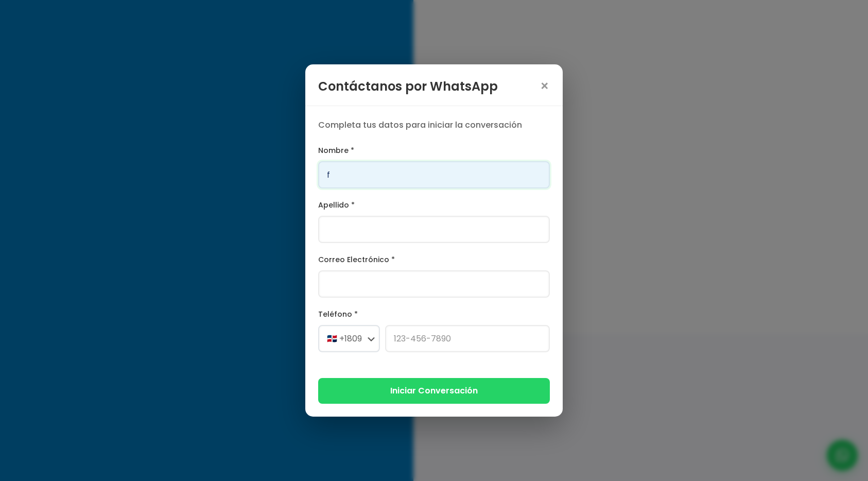 Image resolution: width=868 pixels, height=481 pixels. Describe the element at coordinates (434, 125) in the screenshot. I see `p: Completa tus datos para iniciar la conversación` at that location.